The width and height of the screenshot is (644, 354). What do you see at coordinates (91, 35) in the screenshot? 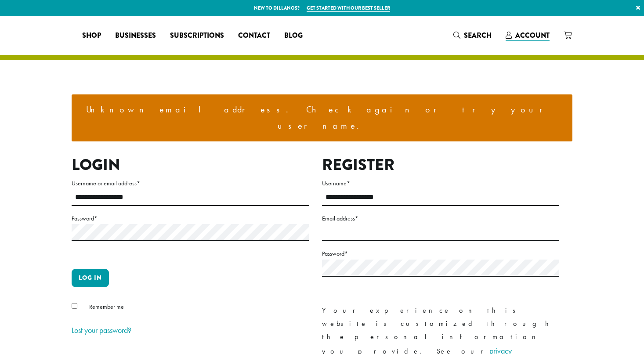
I see `a: Shop` at bounding box center [91, 35].